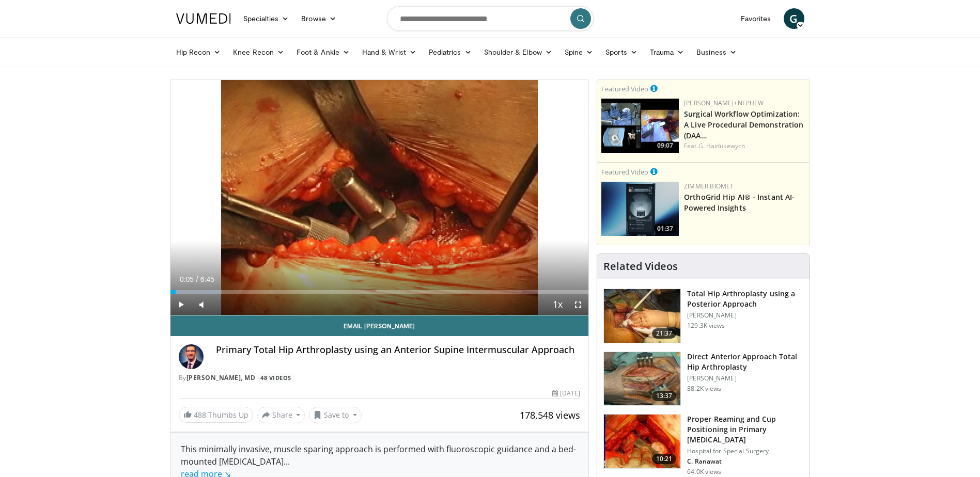 This screenshot has width=980, height=477. What do you see at coordinates (640, 125) in the screenshot?
I see `img: bcfc90b5-8c69-4b20-afee-af4c0acaf118.150x105_q85_crop-smart_upscale.jpg` at bounding box center [640, 125].